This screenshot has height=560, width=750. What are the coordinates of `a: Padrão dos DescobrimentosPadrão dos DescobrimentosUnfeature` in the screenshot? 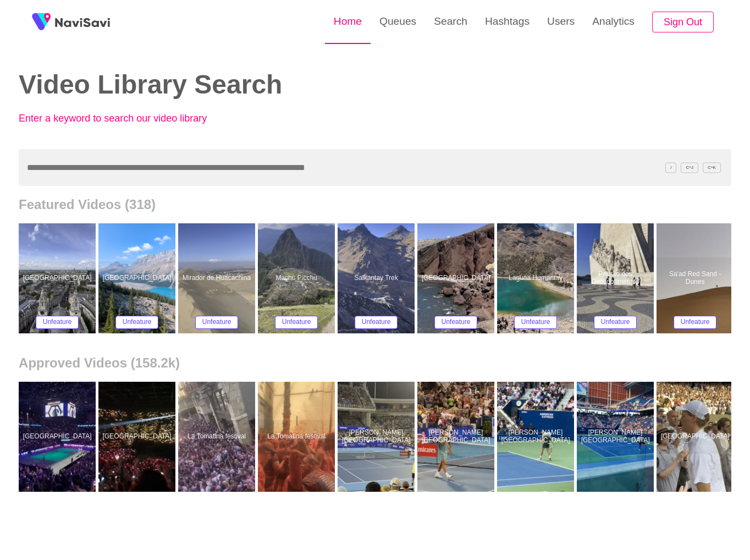 It's located at (616, 278).